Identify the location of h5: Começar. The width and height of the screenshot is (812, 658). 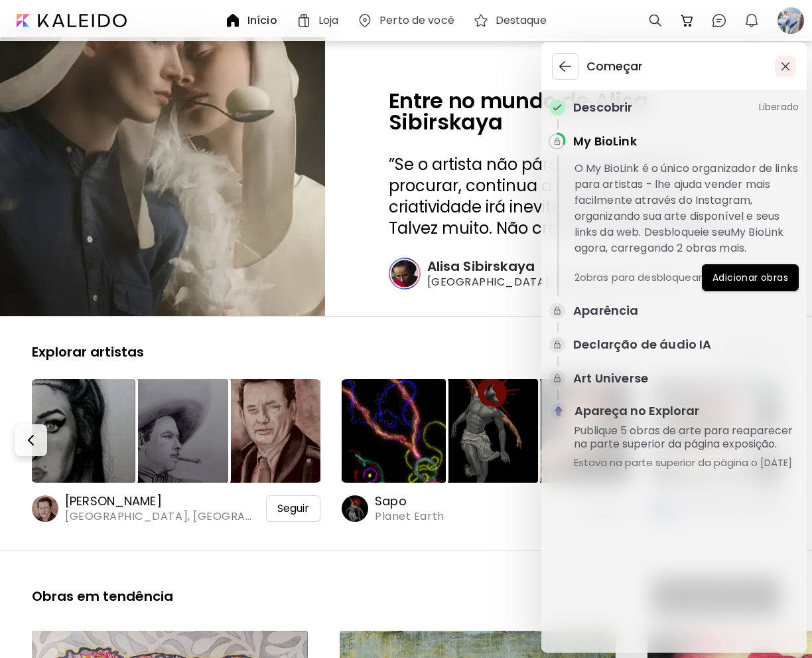
(614, 67).